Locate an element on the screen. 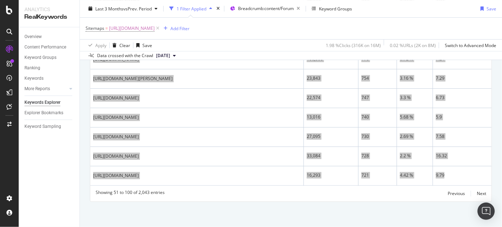 This screenshot has width=502, height=227. button: Next is located at coordinates (482, 194).